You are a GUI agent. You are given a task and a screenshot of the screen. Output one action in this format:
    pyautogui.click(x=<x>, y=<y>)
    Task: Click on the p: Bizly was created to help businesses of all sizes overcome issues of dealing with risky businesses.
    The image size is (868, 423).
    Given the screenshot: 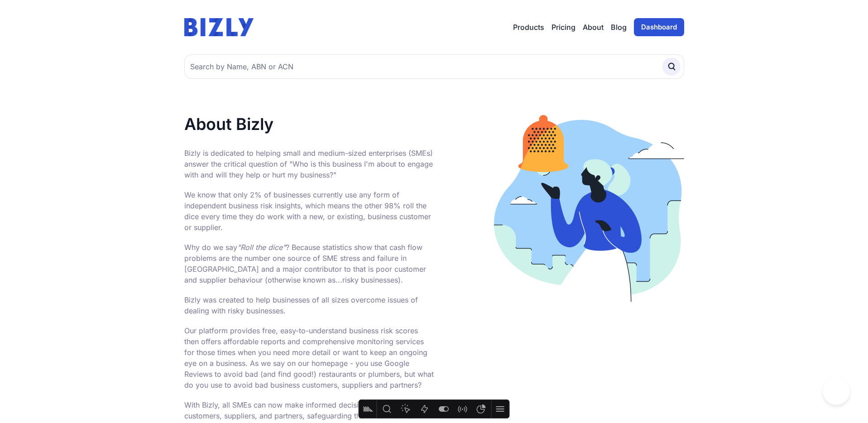 What is the action you would take?
    pyautogui.click(x=309, y=305)
    